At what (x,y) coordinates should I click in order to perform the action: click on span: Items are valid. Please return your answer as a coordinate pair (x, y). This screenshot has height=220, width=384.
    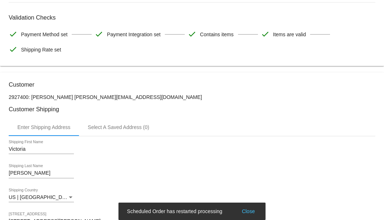
    Looking at the image, I should click on (290, 34).